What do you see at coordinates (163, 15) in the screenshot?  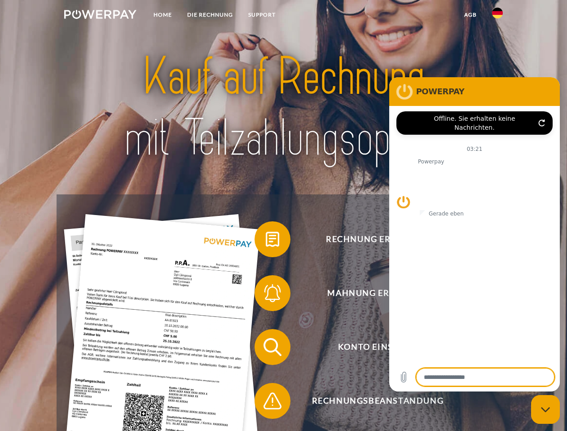 I see `a: Home` at bounding box center [163, 15].